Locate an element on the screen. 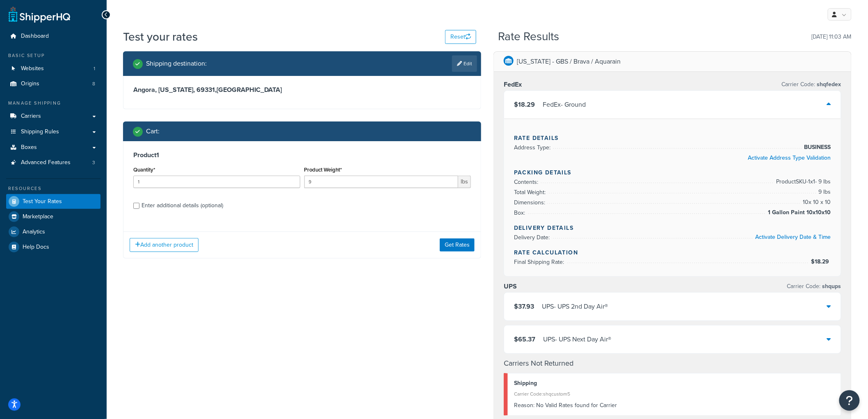  span: Contents: is located at coordinates (528, 182).